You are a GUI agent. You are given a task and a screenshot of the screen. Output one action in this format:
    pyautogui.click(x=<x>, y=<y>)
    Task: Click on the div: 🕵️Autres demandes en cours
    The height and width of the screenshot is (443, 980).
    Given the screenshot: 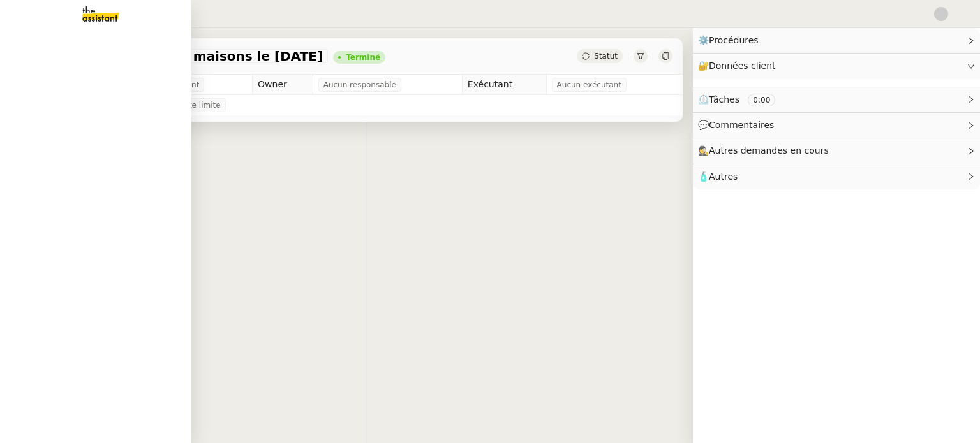 What is the action you would take?
    pyautogui.click(x=836, y=150)
    